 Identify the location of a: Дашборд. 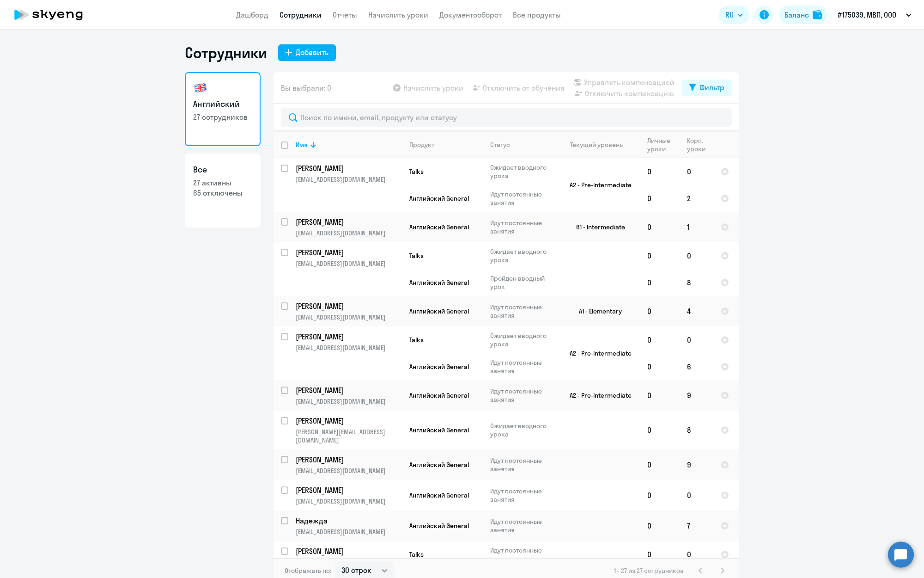
(252, 15).